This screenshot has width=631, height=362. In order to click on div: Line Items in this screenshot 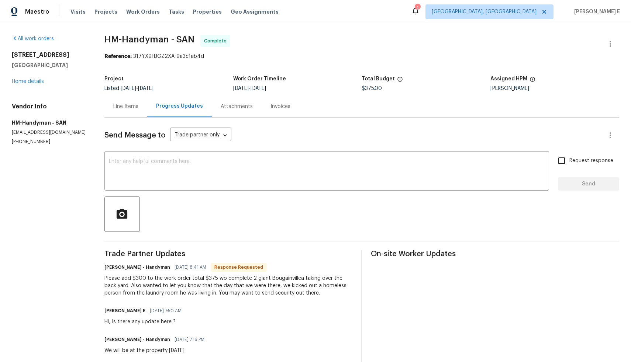, I will do `click(126, 107)`.